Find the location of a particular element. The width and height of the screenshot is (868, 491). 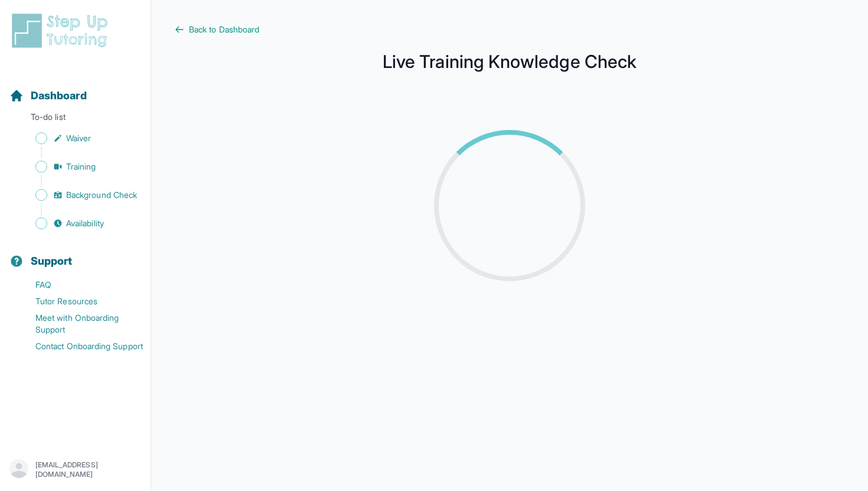

h1: Live Training Knowledge Check is located at coordinates (510, 61).